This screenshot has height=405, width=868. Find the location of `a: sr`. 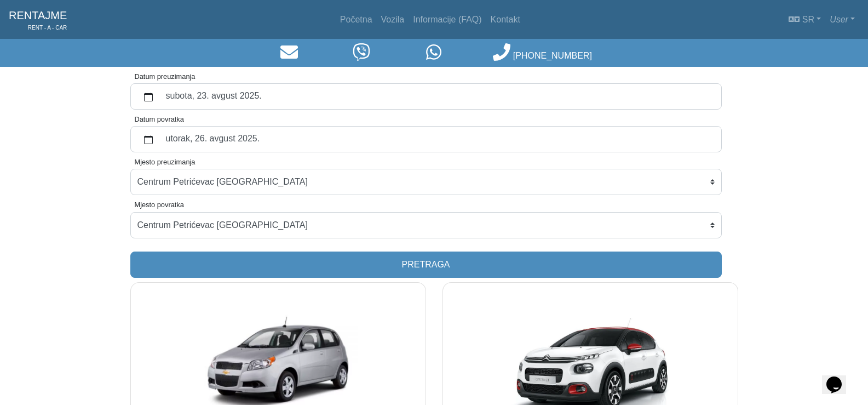

a: sr is located at coordinates (805, 20).